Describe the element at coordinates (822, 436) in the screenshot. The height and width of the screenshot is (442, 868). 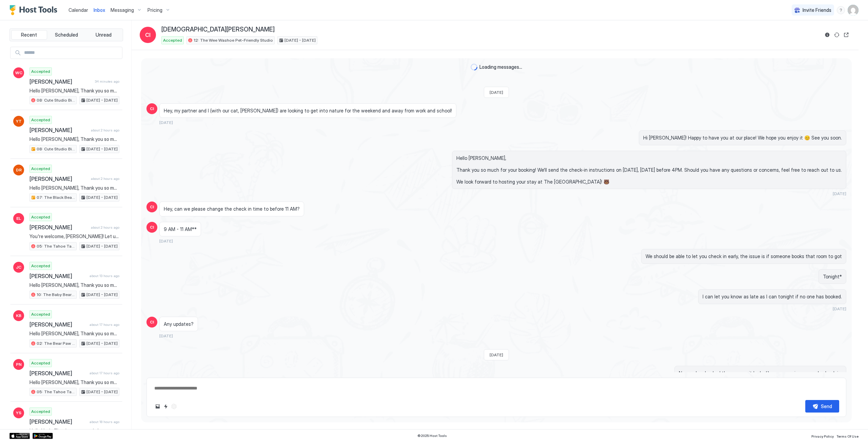
I see `a: Privacy Policy` at that location.